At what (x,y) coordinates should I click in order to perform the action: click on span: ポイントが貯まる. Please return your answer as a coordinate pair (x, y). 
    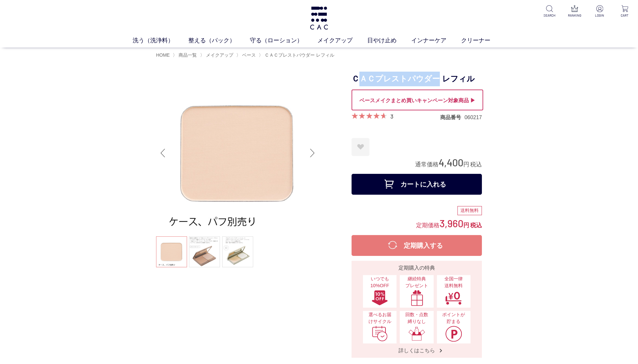
    Looking at the image, I should click on (454, 318).